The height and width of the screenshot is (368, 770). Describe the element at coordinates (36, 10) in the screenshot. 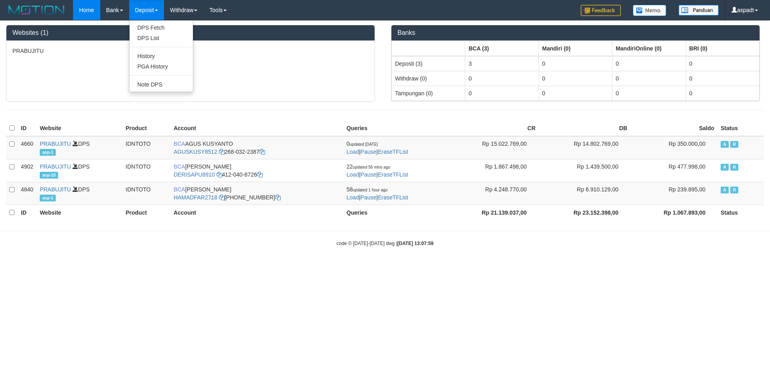

I see `img: MOTION_logo.png` at that location.